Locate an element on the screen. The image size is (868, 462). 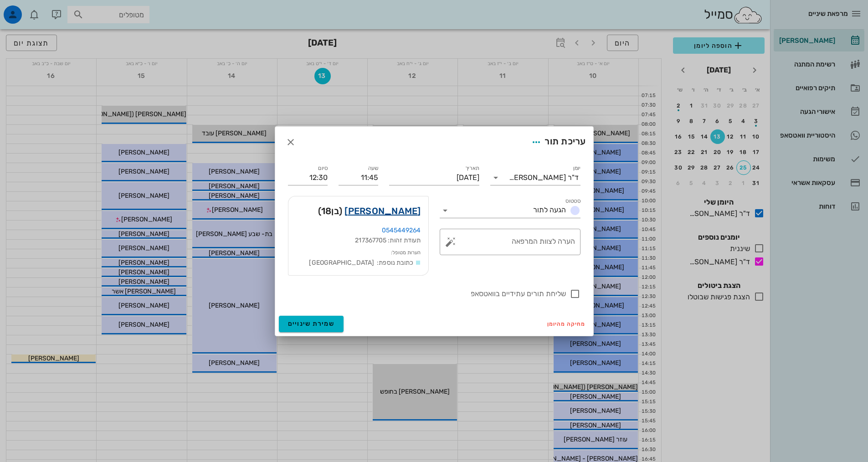
a: 0545449264 is located at coordinates (401, 230).